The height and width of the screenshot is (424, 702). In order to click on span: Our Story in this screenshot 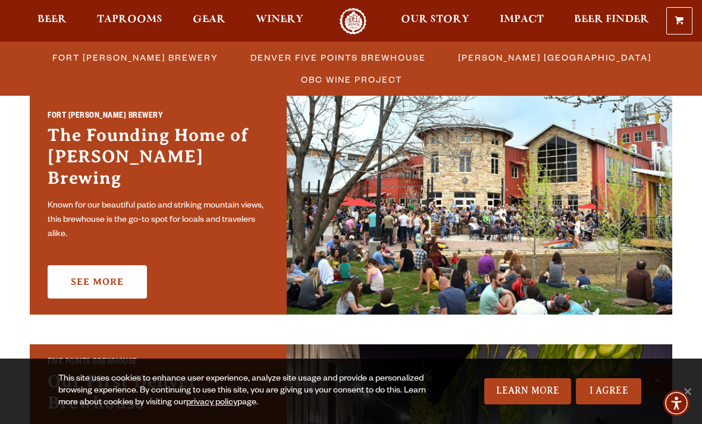, I will do `click(435, 20)`.